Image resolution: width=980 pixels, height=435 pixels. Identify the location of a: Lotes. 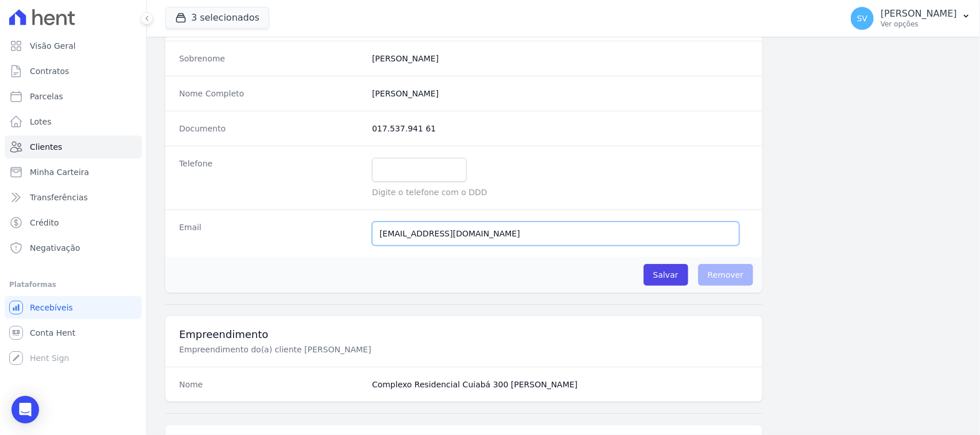
(73, 122).